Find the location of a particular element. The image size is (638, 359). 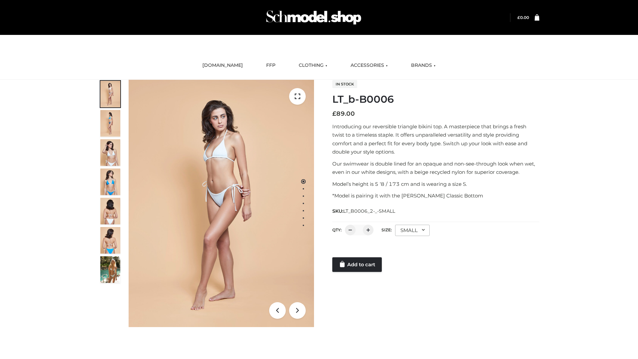

img: ArielClassicBikiniTop_CloudNine_AzureSky_OW114ECO_3-scaled.jpg is located at coordinates (110, 153).